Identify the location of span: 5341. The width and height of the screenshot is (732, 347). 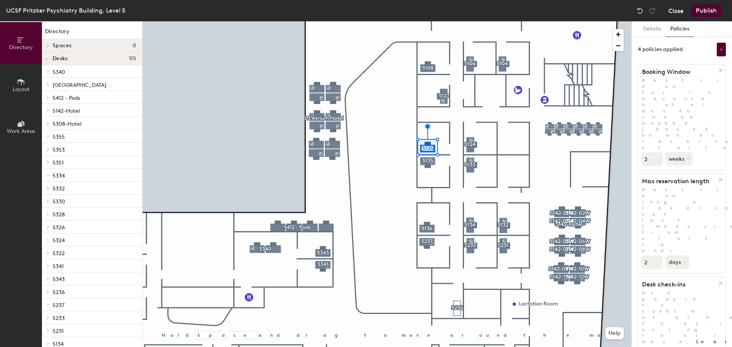
(58, 267).